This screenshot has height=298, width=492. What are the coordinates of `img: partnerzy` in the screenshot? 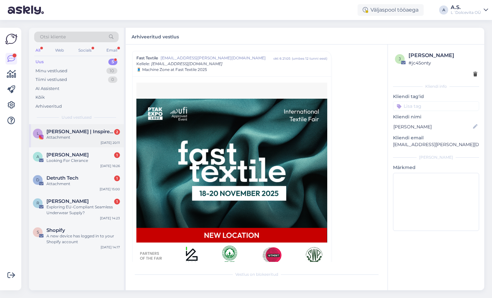 It's located at (232, 255).